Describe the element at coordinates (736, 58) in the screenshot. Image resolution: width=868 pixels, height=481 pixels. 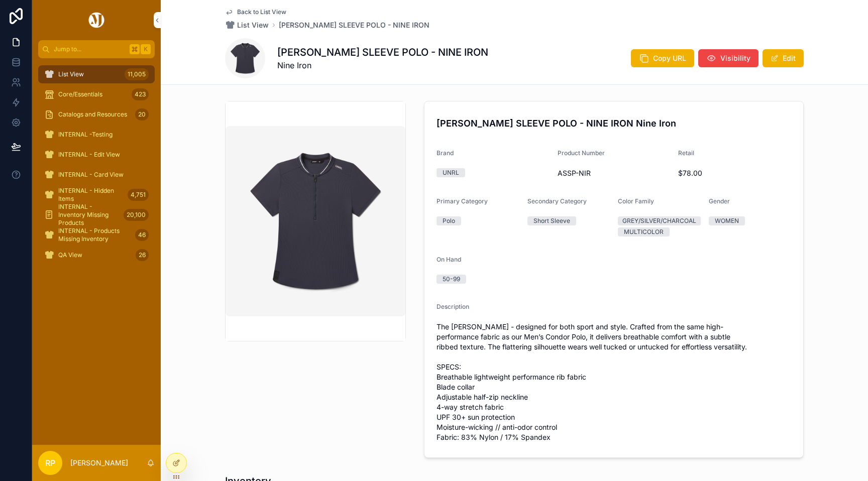
I see `span: Visibility` at that location.